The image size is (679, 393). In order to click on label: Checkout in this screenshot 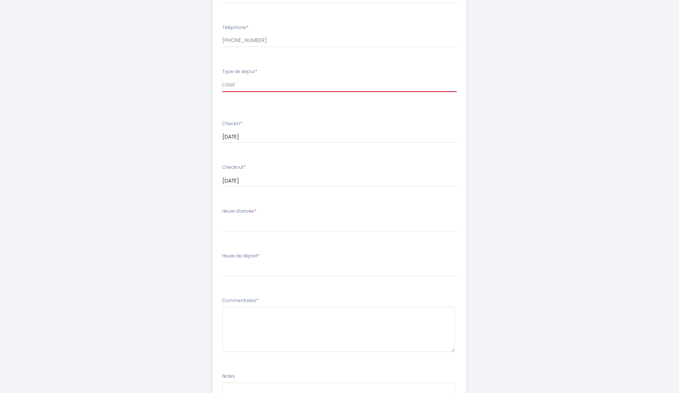, I will do `click(234, 167)`.